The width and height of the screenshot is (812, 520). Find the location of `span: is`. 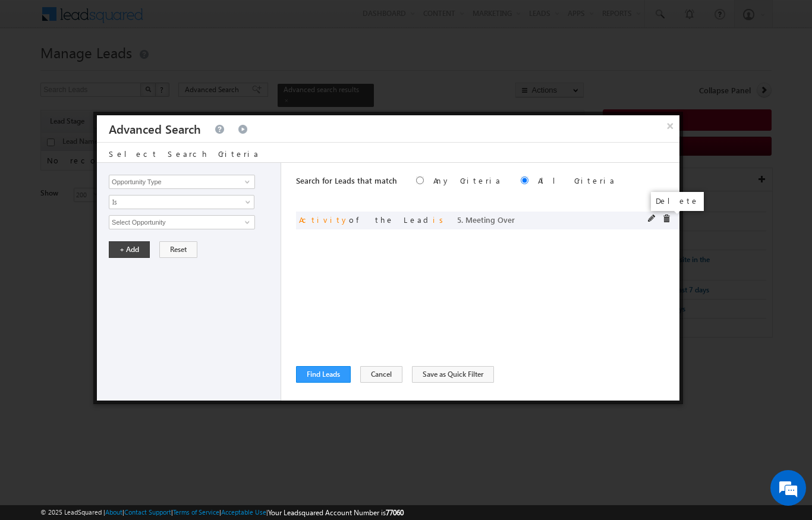

span: is is located at coordinates (440, 219).